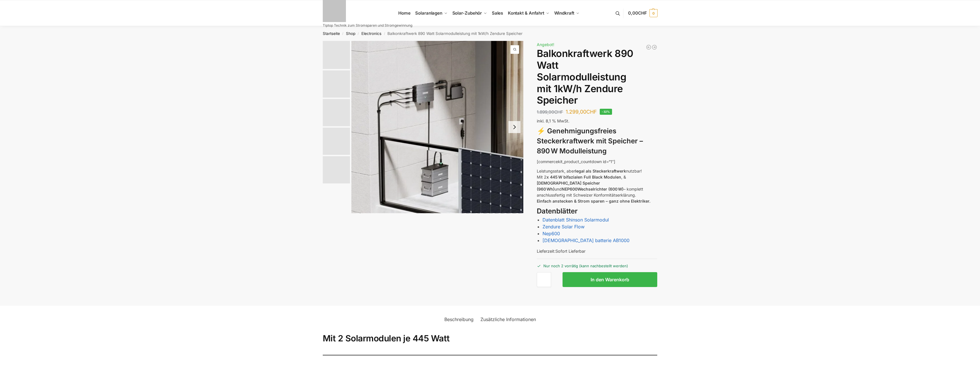 This screenshot has height=366, width=980. What do you see at coordinates (593, 201) in the screenshot?
I see `strong: Einfach anstecken & Strom sparen – ganz ohne Elektriker.` at bounding box center [593, 201].